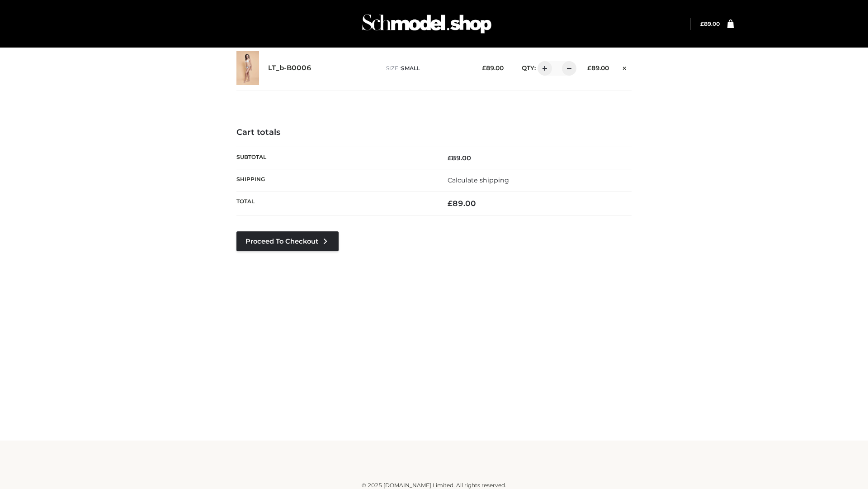  What do you see at coordinates (427, 68) in the screenshot?
I see `p: size :` at bounding box center [427, 68].